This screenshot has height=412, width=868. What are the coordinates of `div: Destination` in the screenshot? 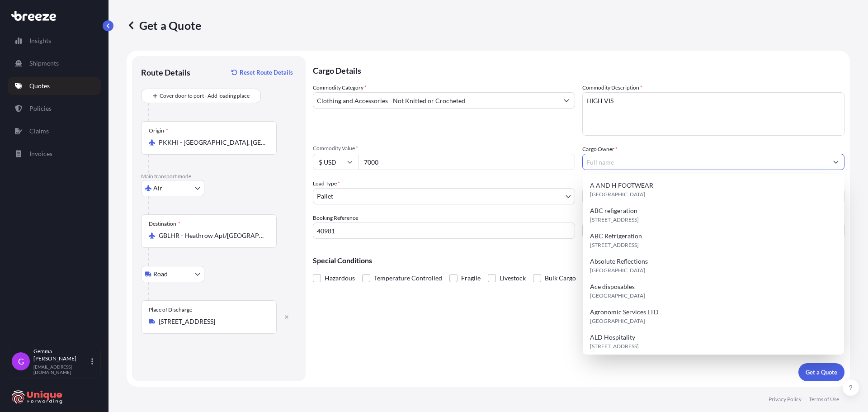 It's located at (164, 224).